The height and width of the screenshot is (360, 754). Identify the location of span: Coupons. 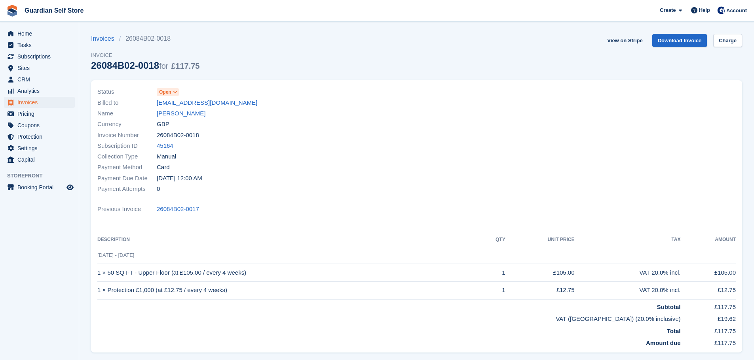
(41, 125).